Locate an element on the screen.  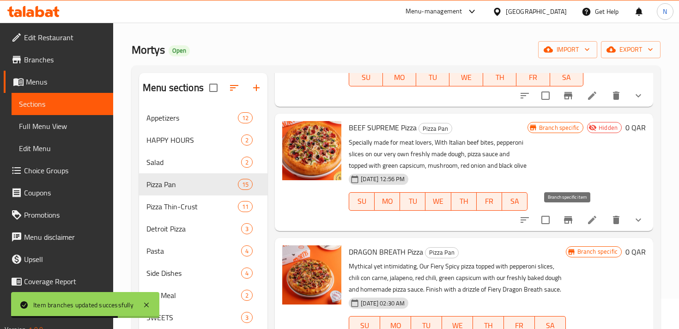
a: Branches is located at coordinates (58, 60).